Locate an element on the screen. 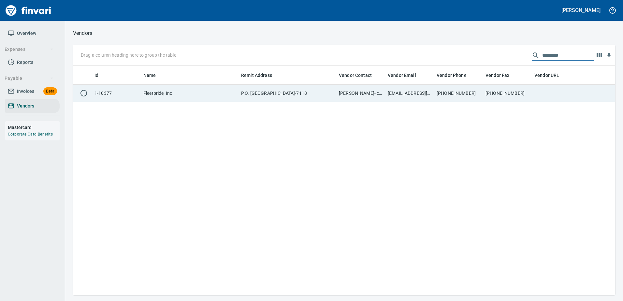 The height and width of the screenshot is (301, 623). p: Vendors is located at coordinates (82, 33).